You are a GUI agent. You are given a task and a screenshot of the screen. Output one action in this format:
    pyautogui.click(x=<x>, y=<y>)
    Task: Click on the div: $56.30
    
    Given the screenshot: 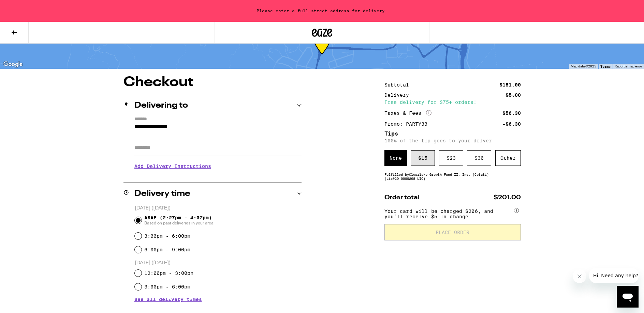 What is the action you would take?
    pyautogui.click(x=512, y=113)
    